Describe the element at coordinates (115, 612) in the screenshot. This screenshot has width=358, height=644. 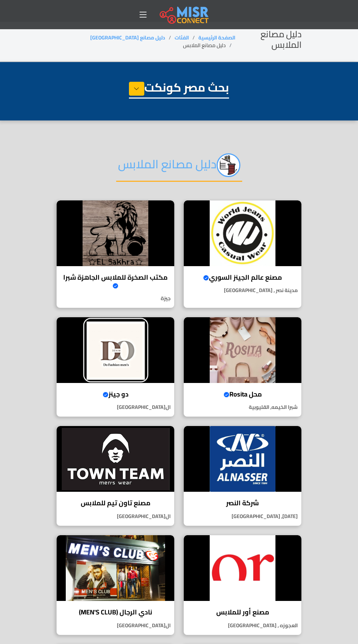
I see `h4: نادي الرجال (MEN'S CLUB)` at that location.